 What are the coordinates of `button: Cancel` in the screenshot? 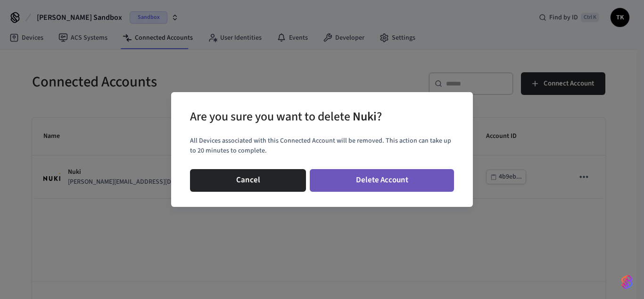 It's located at (248, 180).